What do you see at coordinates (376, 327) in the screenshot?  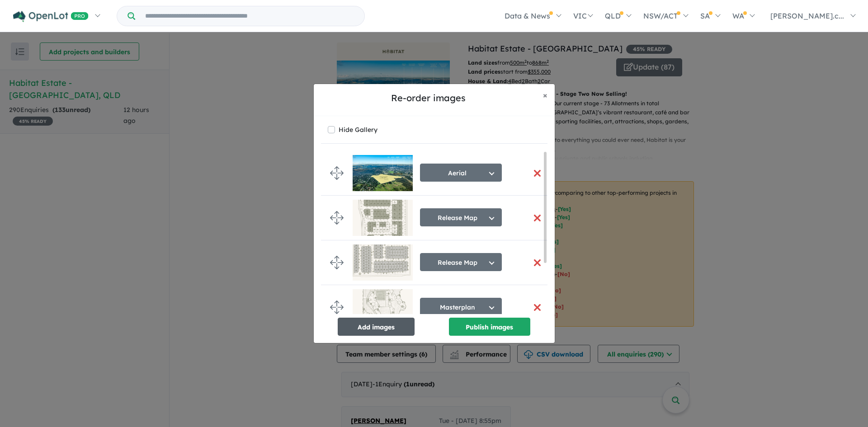 I see `button: Add images` at bounding box center [376, 327].